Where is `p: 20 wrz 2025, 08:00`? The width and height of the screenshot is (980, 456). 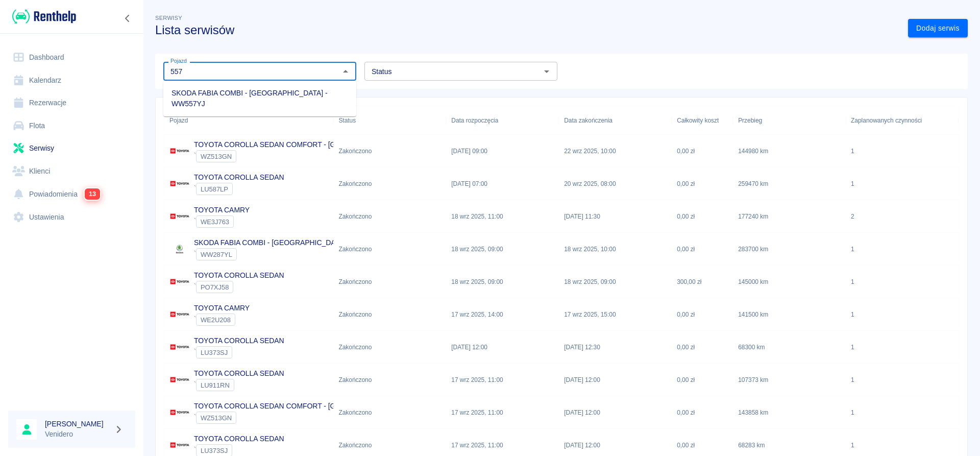
p: 20 wrz 2025, 08:00 is located at coordinates (590, 184).